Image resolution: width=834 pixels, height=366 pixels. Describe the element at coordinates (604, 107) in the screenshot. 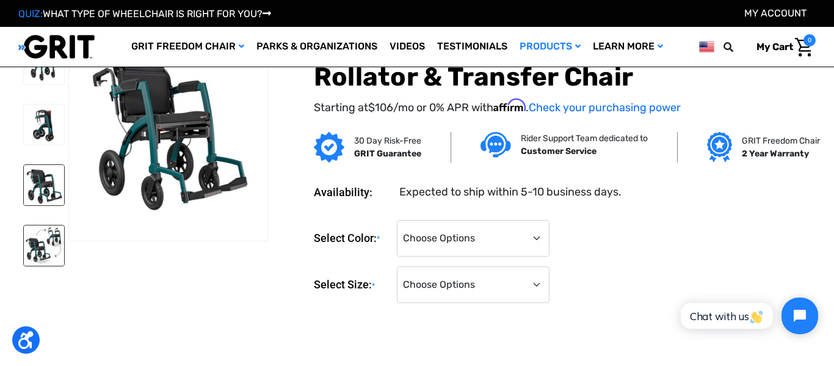

I see `a: Check your purchasing power - Learn more about Affirm Financing (opens in modal)` at that location.